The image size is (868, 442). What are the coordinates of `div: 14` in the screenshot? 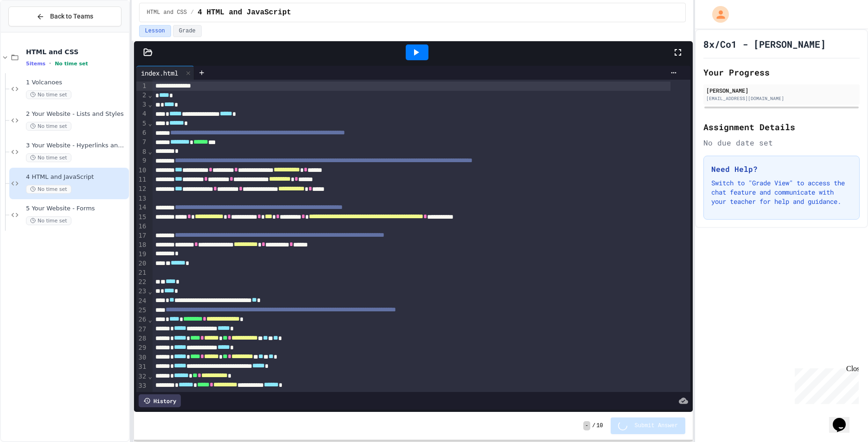 It's located at (142, 208).